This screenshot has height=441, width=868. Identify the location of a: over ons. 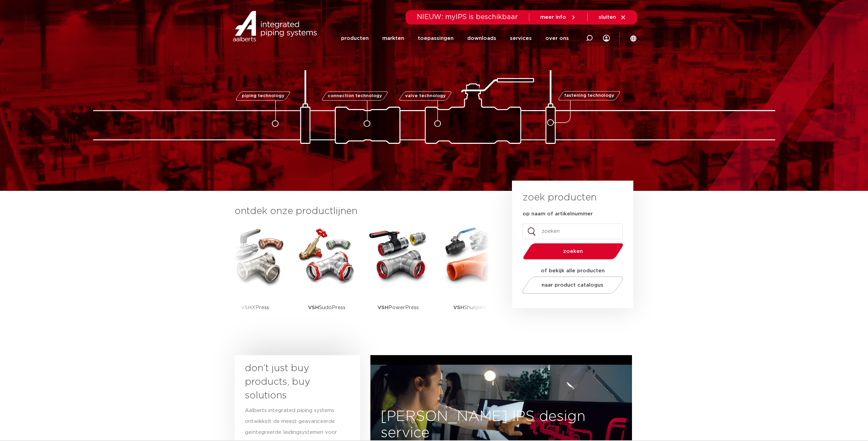
(557, 38).